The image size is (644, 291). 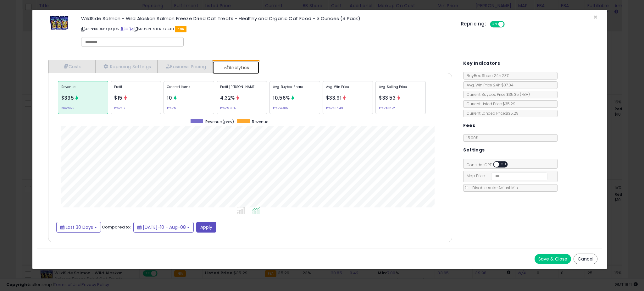 I want to click on span: $33.53, so click(x=387, y=98).